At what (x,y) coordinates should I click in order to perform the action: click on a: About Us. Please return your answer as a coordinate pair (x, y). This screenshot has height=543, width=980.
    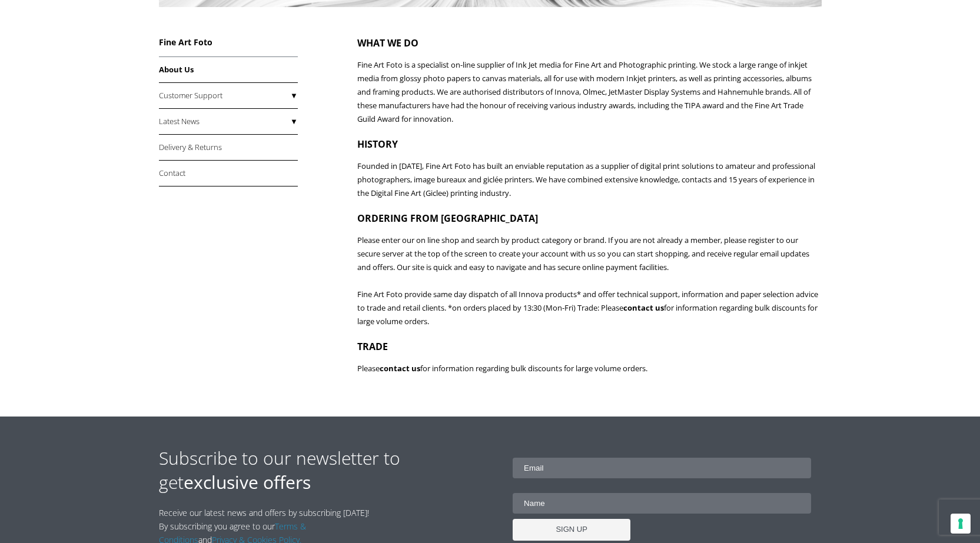
    Looking at the image, I should click on (228, 70).